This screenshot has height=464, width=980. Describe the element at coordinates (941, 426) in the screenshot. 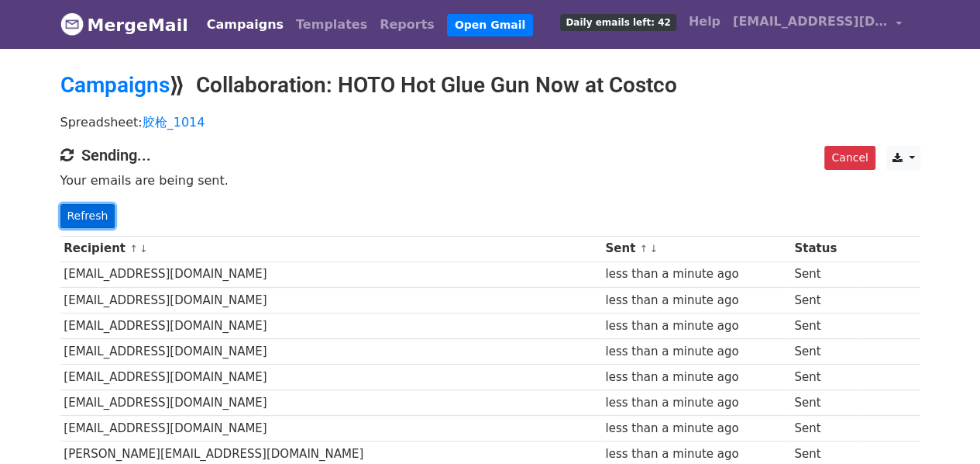

I see `div: 聊天小组件` at that location.